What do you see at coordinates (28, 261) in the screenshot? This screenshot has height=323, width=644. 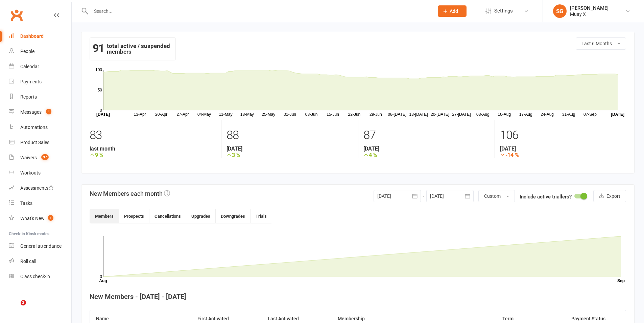 I see `div: Roll call` at bounding box center [28, 261].